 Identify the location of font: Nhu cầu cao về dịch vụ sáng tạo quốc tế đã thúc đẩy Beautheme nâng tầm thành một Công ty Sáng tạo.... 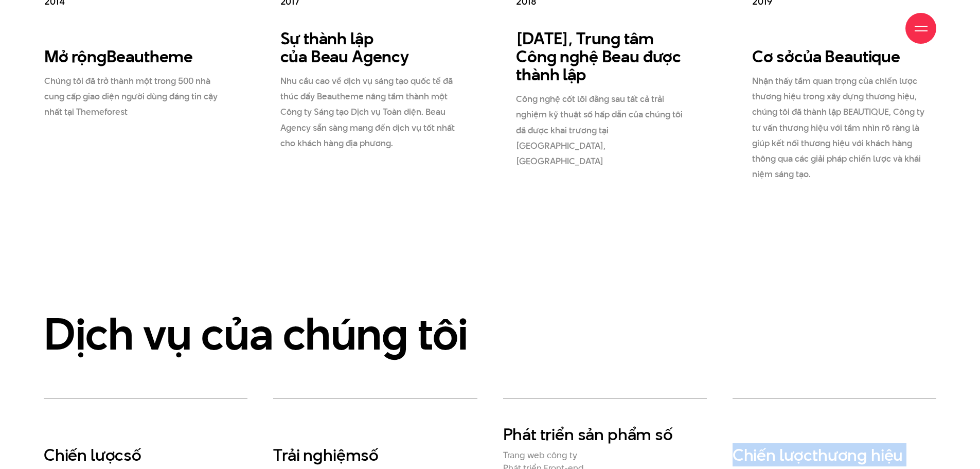
(367, 111).